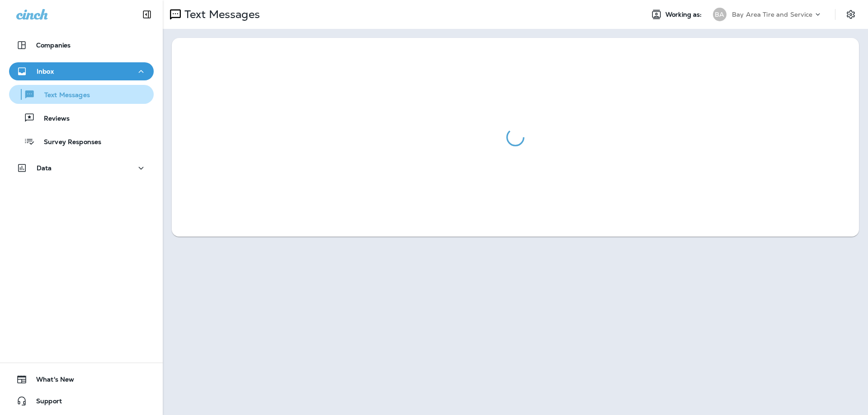 The width and height of the screenshot is (868, 415). I want to click on button: Collapse Sidebar, so click(147, 14).